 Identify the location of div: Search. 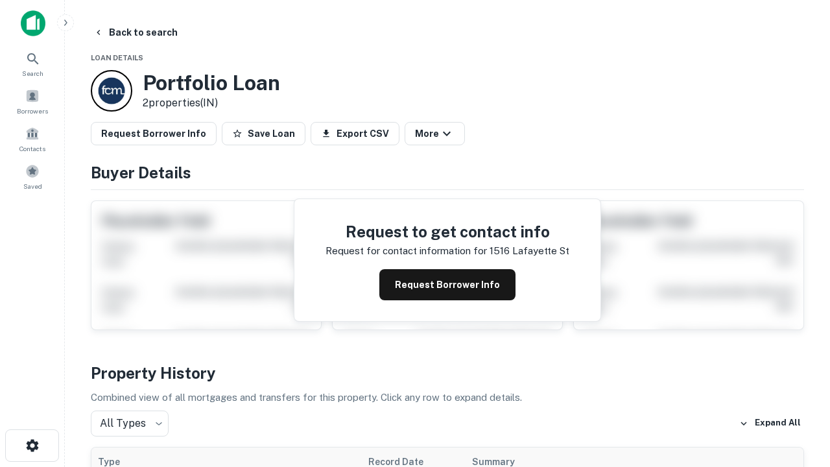
(32, 64).